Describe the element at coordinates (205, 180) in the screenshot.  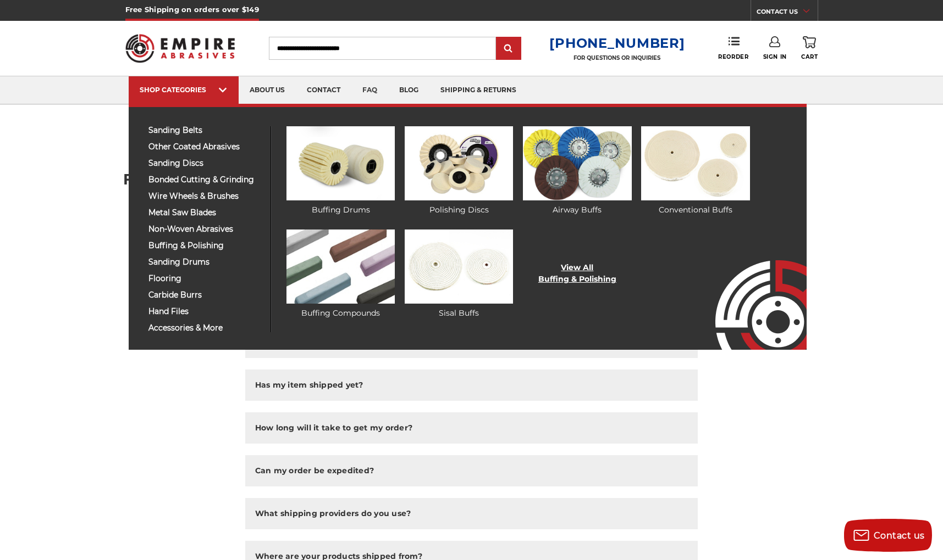
I see `span: bonded cutting & grinding` at that location.